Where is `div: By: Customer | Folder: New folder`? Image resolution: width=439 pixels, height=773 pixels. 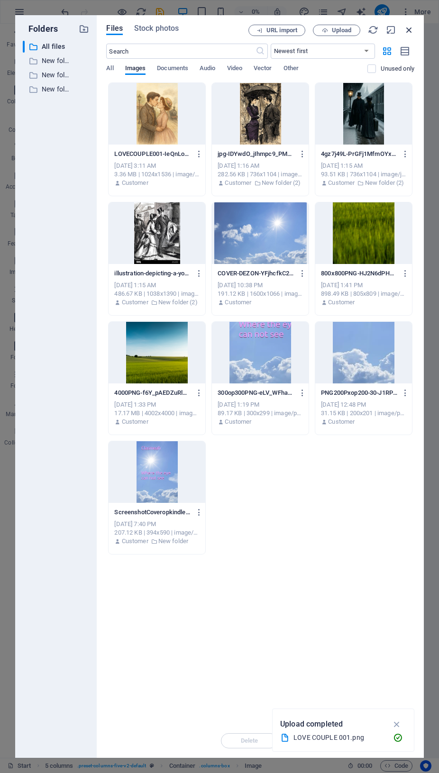
div: By: Customer | Folder: New folder is located at coordinates (157, 541).